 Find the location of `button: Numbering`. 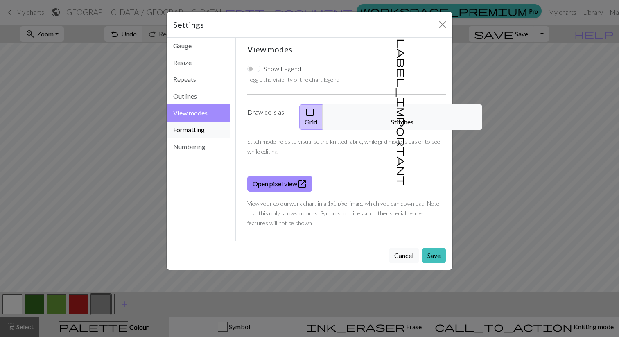

button: Numbering is located at coordinates (199, 147).